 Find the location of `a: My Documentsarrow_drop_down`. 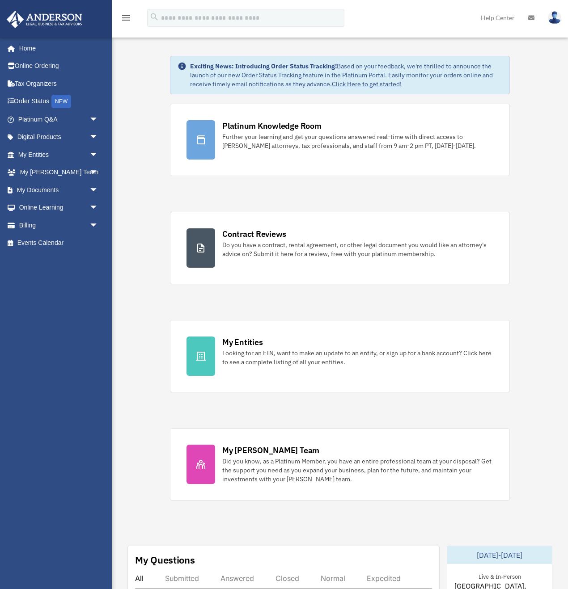

a: My Documentsarrow_drop_down is located at coordinates (59, 190).